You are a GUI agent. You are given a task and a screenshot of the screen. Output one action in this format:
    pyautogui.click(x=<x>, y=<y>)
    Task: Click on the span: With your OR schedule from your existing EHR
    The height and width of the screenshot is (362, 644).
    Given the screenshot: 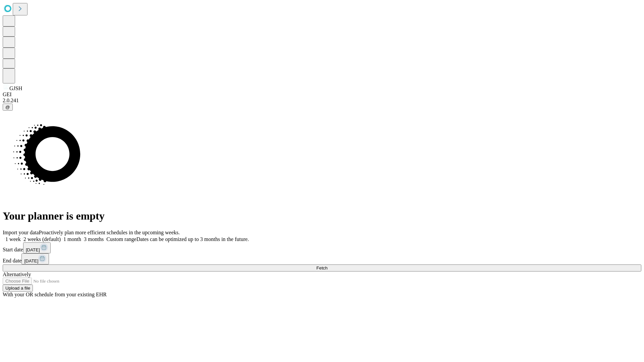 What is the action you would take?
    pyautogui.click(x=55, y=294)
    